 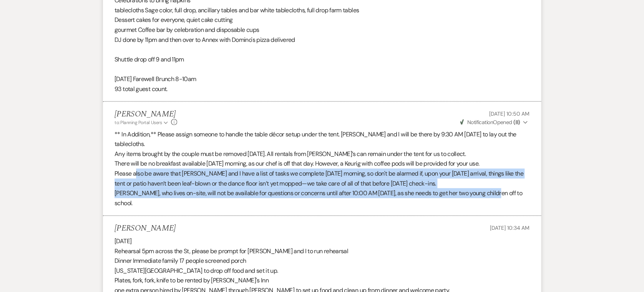 I want to click on p: DJ done by 11pm and then over to Annex with Domino's pizza delivered, so click(x=322, y=40).